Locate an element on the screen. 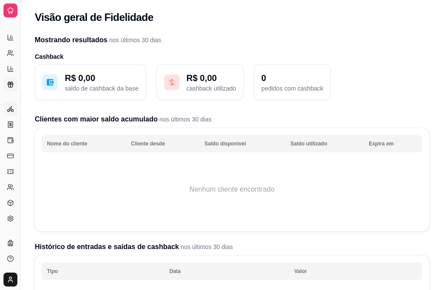 The width and height of the screenshot is (443, 290). th: Nome do cliente is located at coordinates (83, 143).